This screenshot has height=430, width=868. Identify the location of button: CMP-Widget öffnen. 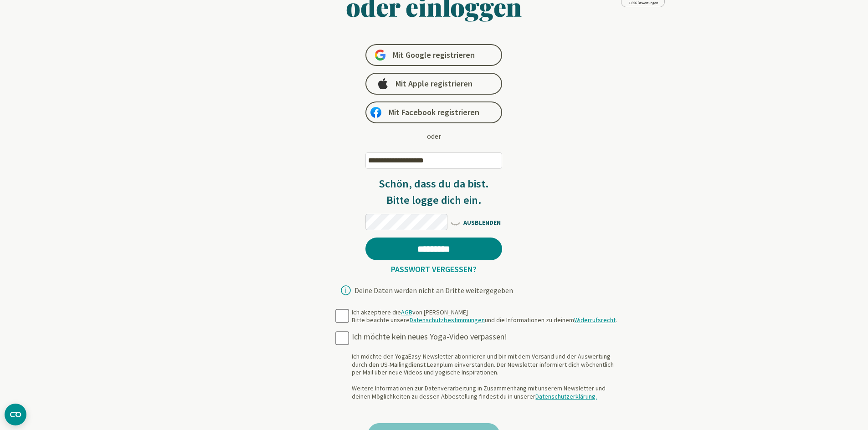
(15, 415).